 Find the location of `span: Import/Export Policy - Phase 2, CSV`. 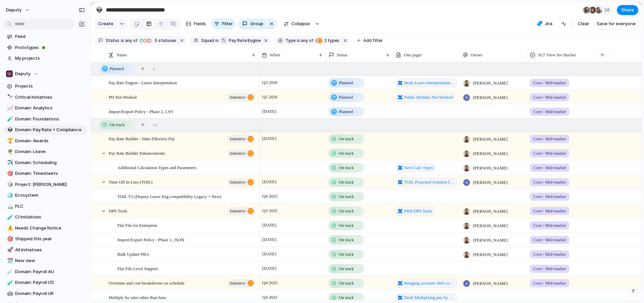

span: Import/Export Policy - Phase 2, CSV is located at coordinates (141, 111).